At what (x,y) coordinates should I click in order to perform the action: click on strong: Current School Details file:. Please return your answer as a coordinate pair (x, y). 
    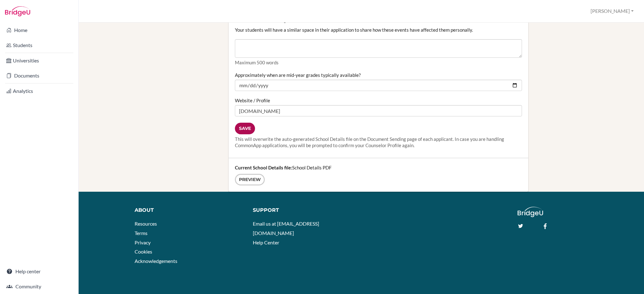
    Looking at the image, I should click on (263, 167).